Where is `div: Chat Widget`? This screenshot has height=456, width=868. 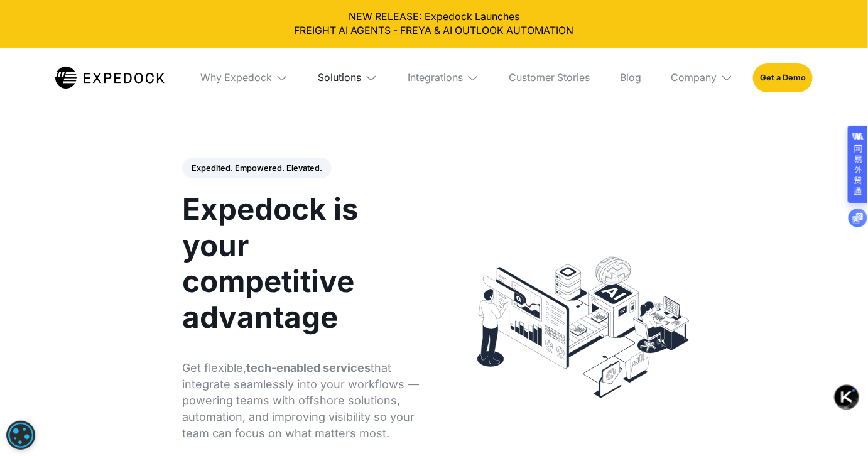 div: Chat Widget is located at coordinates (757, 388).